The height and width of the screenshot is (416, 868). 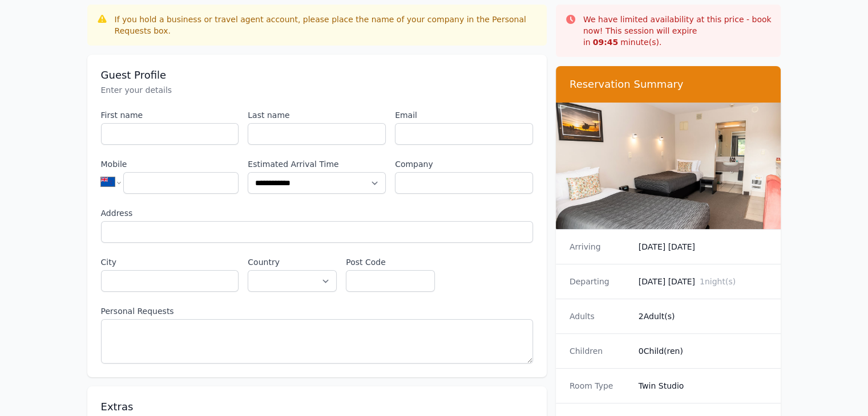 What do you see at coordinates (669, 166) in the screenshot?
I see `img: Twin Studio` at bounding box center [669, 166].